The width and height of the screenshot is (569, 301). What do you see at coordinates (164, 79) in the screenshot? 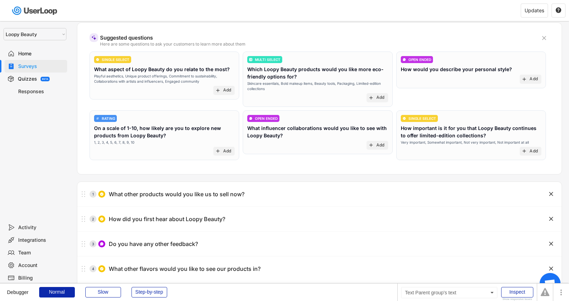
I see `div: Playful aesthetics, Unique product offerings, Commitment to sustainability, Collaborations with a...` at bounding box center [164, 79].